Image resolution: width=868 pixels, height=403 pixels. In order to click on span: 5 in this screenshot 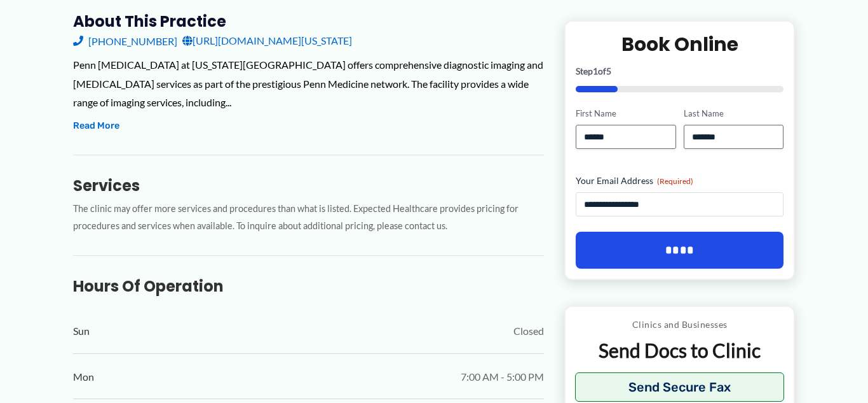, I will do `click(609, 70)`.